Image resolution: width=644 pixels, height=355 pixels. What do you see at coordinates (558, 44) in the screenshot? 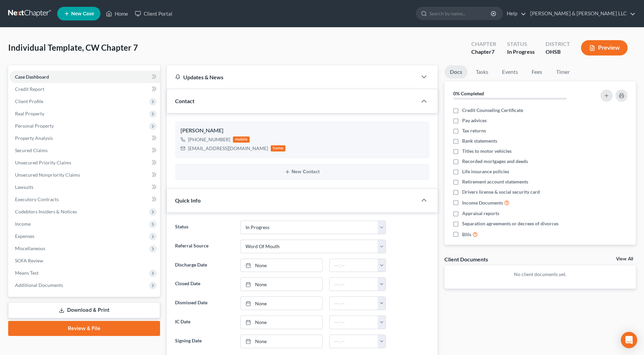
I see `div: District` at bounding box center [558, 44].